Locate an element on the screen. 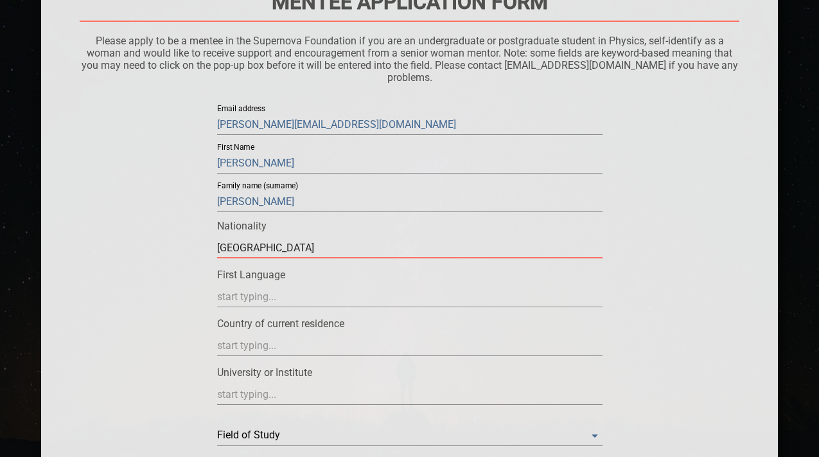 This screenshot has width=819, height=457. p: University or Institute is located at coordinates (410, 372).